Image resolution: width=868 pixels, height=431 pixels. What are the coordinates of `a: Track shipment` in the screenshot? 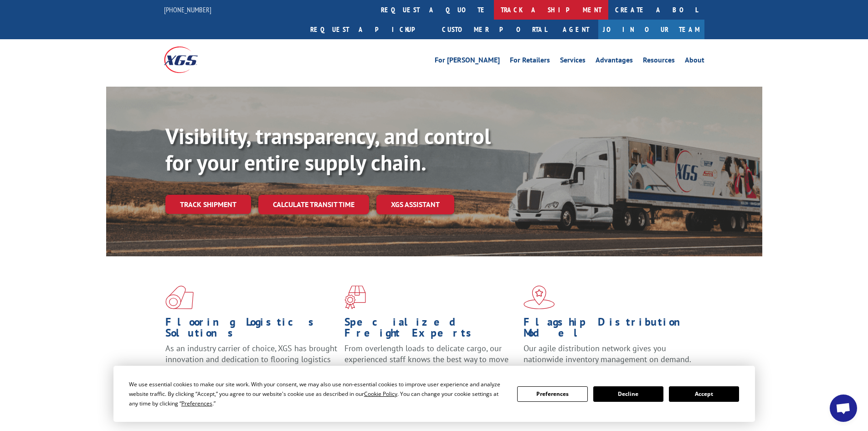 It's located at (208, 204).